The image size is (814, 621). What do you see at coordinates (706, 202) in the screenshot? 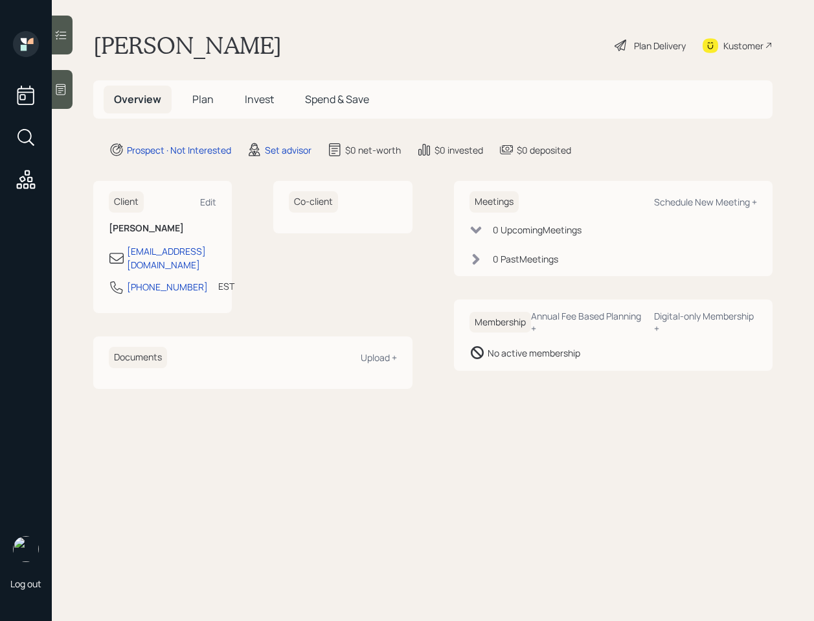
I see `div: Schedule New Meeting +` at bounding box center [706, 202].